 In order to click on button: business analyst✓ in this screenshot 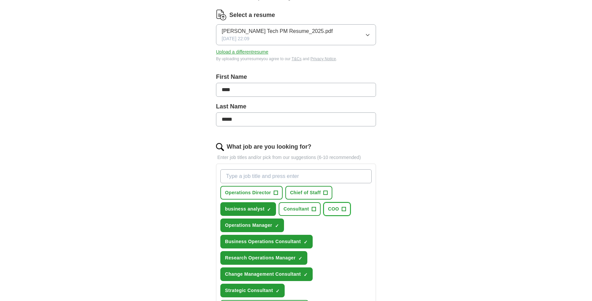, I will do `click(248, 209)`.